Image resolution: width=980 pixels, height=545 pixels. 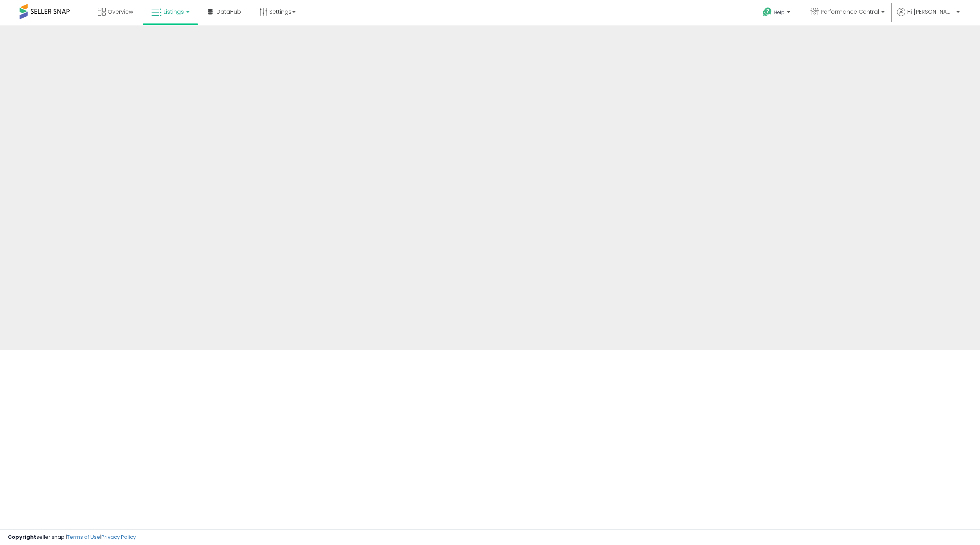 What do you see at coordinates (779, 12) in the screenshot?
I see `span: Help` at bounding box center [779, 12].